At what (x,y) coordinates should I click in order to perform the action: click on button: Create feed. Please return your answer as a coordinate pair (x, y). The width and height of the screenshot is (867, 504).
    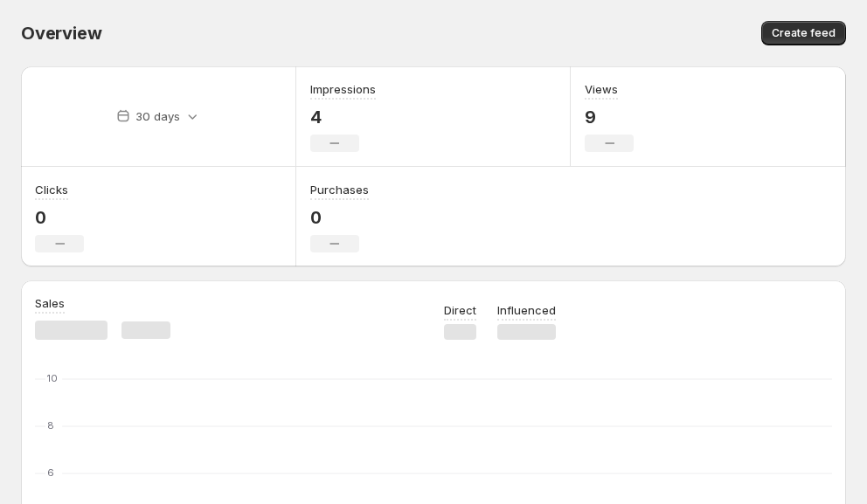
    Looking at the image, I should click on (803, 33).